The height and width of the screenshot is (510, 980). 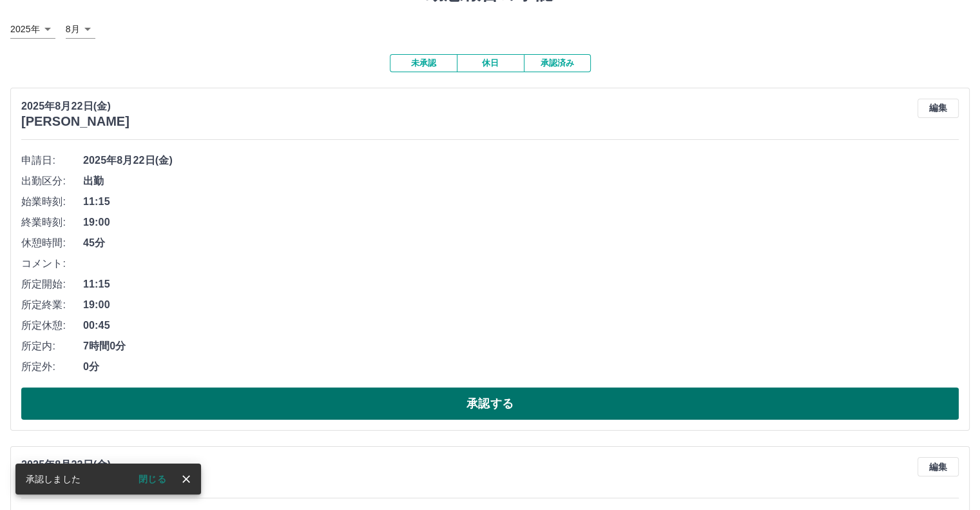 What do you see at coordinates (489, 404) in the screenshot?
I see `button: 承認する` at bounding box center [489, 404].